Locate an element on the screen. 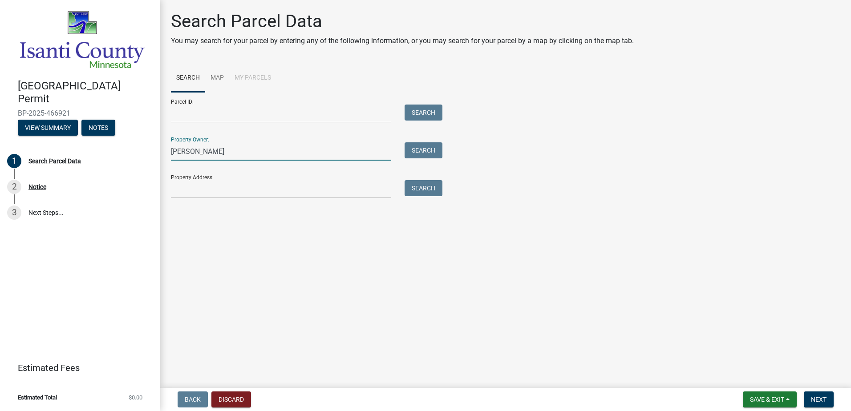 The image size is (851, 411). button: Back is located at coordinates (193, 399).